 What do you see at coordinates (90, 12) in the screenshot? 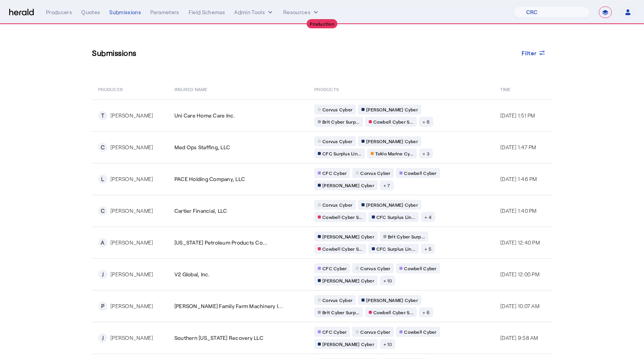
I see `div: Quotes` at bounding box center [90, 12].